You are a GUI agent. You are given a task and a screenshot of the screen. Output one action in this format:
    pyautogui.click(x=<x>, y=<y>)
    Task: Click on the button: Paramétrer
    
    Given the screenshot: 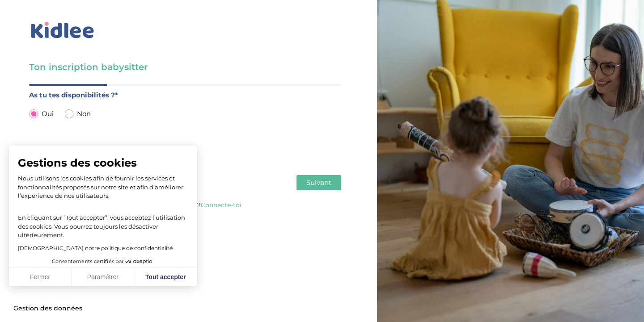 What is the action you would take?
    pyautogui.click(x=103, y=278)
    